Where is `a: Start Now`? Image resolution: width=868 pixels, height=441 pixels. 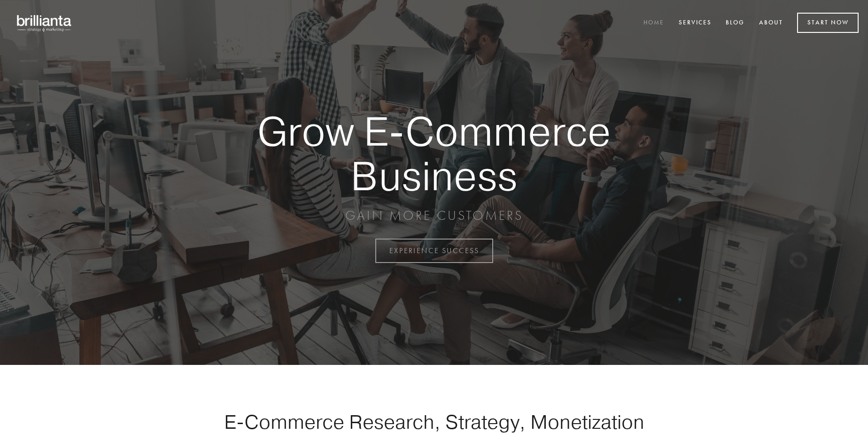 a: Start Now is located at coordinates (827, 22).